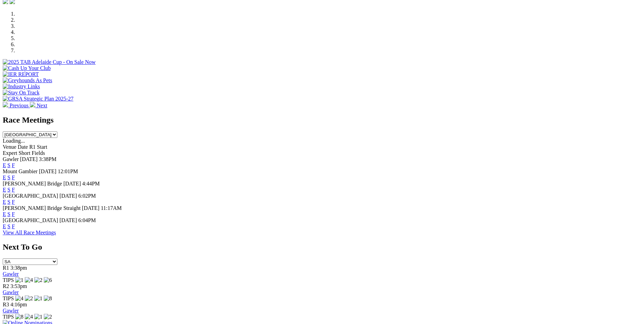  I want to click on span: 4:44PM, so click(91, 184).